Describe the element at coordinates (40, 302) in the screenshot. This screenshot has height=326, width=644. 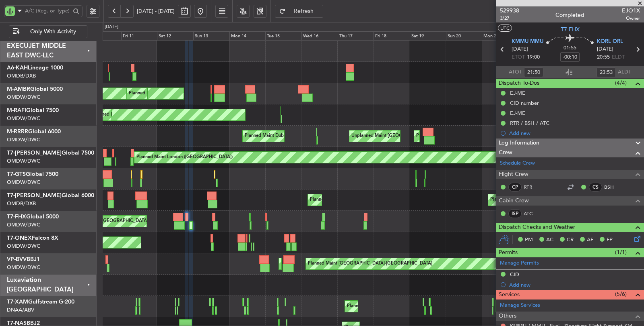
I see `a: T7-XAMGulfstream G-200` at that location.